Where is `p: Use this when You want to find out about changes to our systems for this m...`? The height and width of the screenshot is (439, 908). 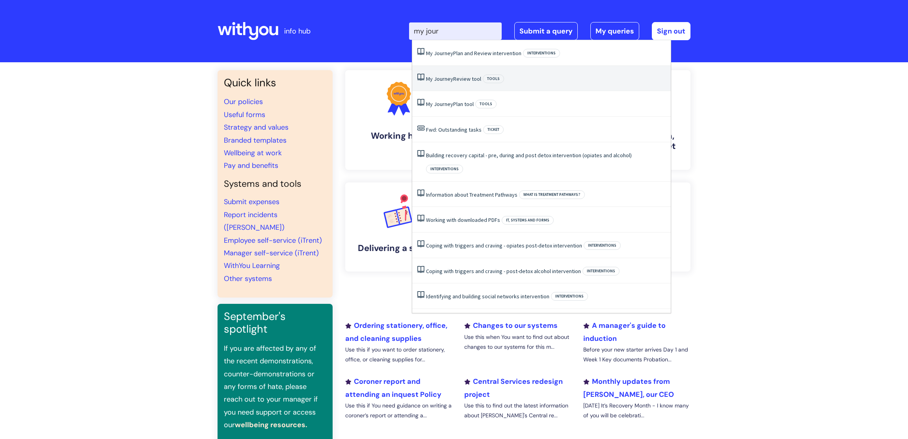
p: Use this when You want to find out about changes to our systems for this m... is located at coordinates (518, 342).